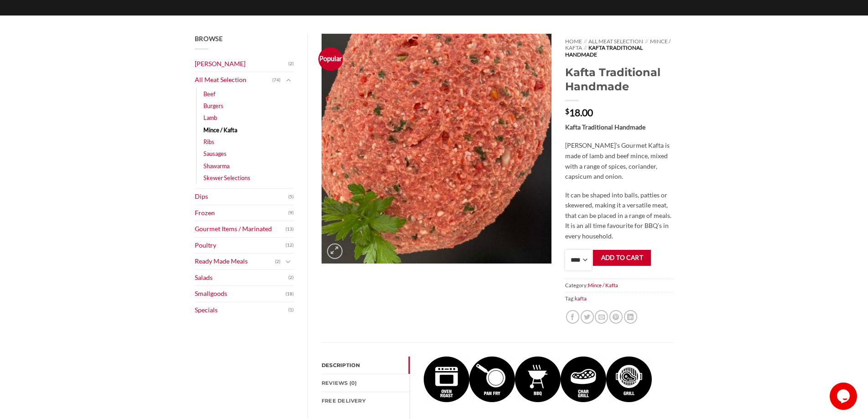  I want to click on a: FREE Delivery, so click(365, 401).